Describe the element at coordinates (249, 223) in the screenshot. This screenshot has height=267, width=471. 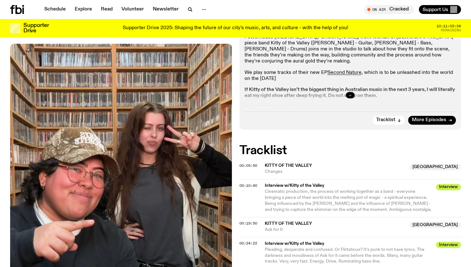
I see `button: 00:19:50` at that location.